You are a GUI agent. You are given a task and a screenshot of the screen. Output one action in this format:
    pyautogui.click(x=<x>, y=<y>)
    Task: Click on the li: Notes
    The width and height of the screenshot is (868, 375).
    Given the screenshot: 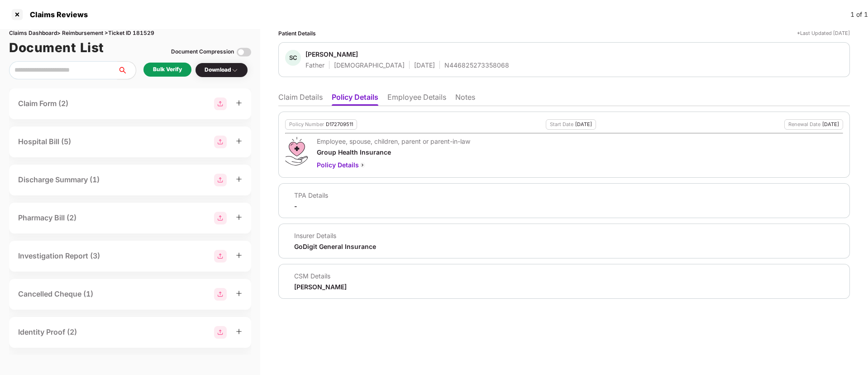 What is the action you would take?
    pyautogui.click(x=465, y=99)
    